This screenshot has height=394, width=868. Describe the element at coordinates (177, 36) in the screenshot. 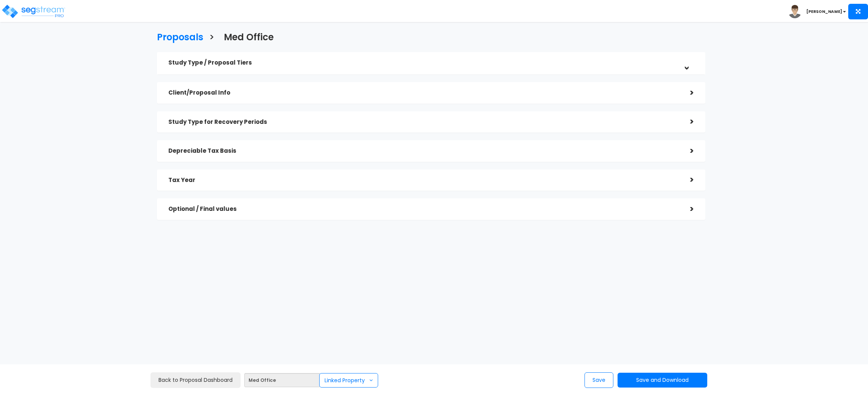

I see `a: Proposals` at that location.